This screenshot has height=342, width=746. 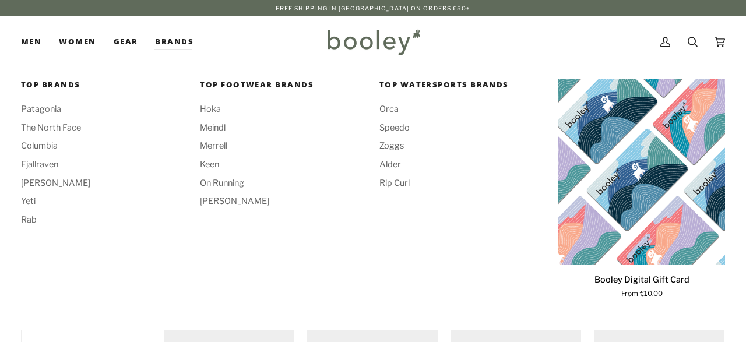 What do you see at coordinates (283, 88) in the screenshot?
I see `a: Top Footwear Brands` at bounding box center [283, 88].